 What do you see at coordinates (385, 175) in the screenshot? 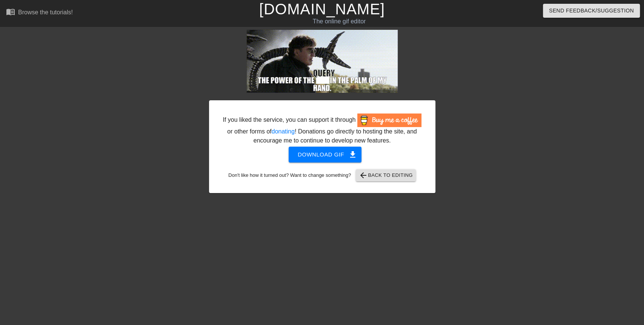
I see `button: Back to Editing` at bounding box center [385, 175].